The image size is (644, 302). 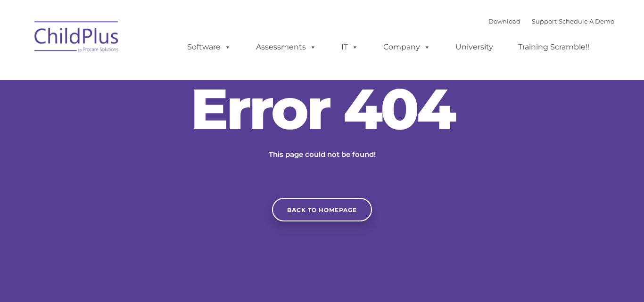 What do you see at coordinates (407, 47) in the screenshot?
I see `a: Company` at bounding box center [407, 47].